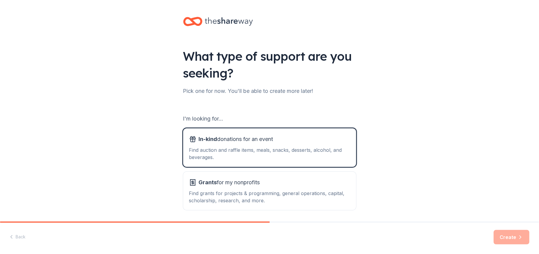 The height and width of the screenshot is (254, 539). What do you see at coordinates (270, 65) in the screenshot?
I see `div: What type of support are you seeking?` at bounding box center [270, 65].